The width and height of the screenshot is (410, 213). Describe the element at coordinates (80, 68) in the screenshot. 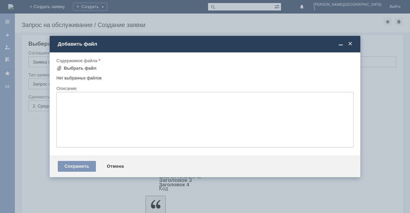

I see `div: Выбрать файл` at that location.